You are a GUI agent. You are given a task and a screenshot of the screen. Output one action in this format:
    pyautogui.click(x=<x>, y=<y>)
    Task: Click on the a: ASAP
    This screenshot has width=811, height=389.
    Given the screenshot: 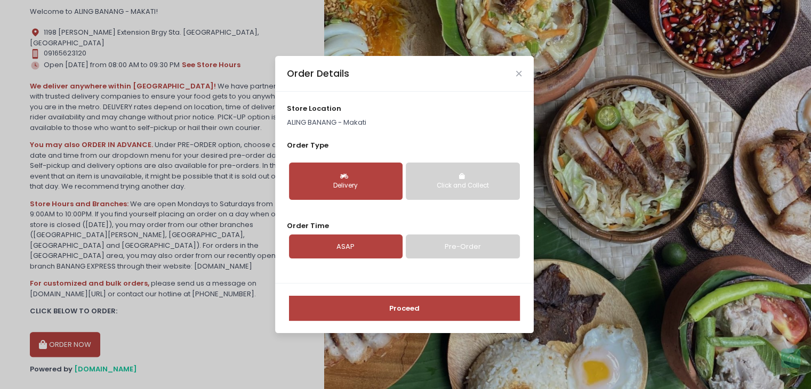 What is the action you would take?
    pyautogui.click(x=346, y=247)
    